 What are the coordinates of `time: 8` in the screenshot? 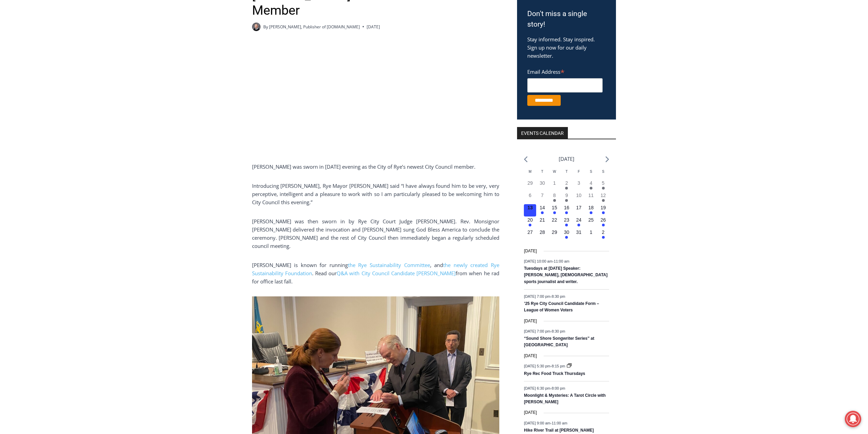 It's located at (555, 195).